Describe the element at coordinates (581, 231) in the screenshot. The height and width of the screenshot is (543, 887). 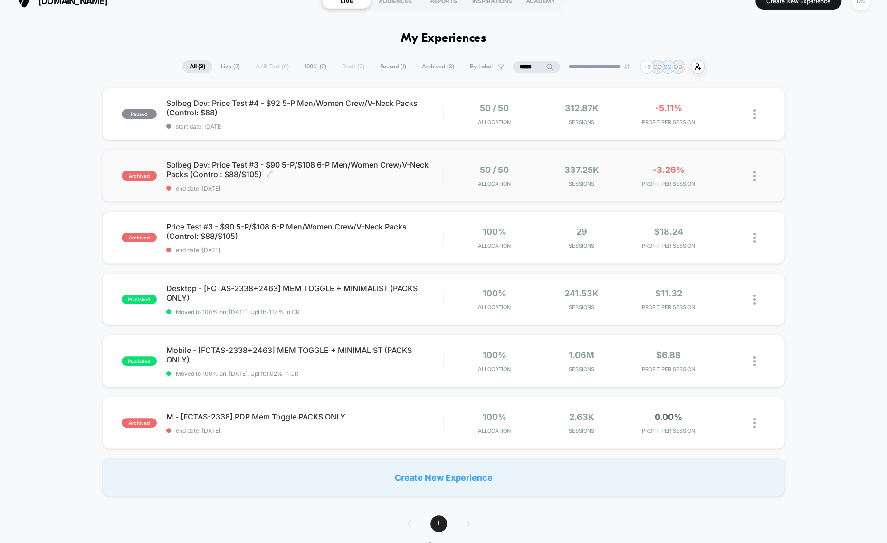
I see `span: 29` at that location.